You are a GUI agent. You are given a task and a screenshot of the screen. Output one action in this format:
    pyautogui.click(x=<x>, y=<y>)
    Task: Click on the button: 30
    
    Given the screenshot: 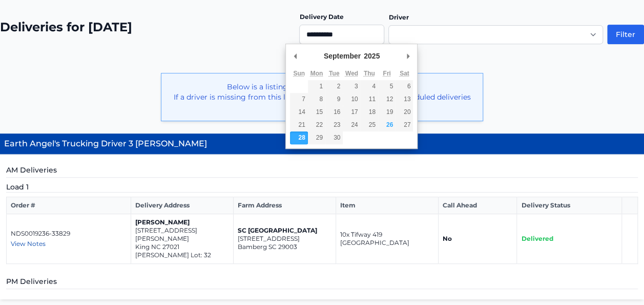 What is the action you would take?
    pyautogui.click(x=334, y=138)
    